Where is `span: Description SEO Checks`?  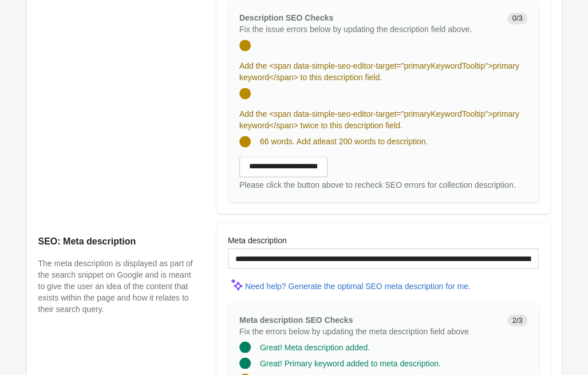
span: Description SEO Checks is located at coordinates (286, 18).